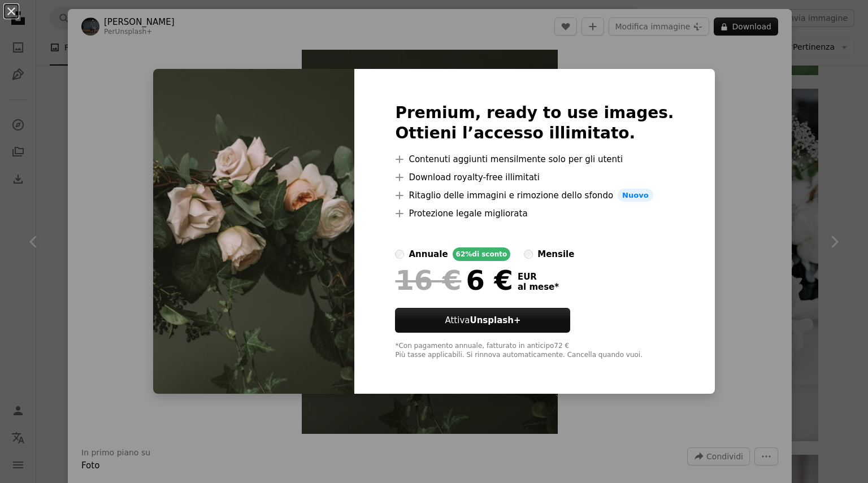 The width and height of the screenshot is (868, 483). What do you see at coordinates (636, 195) in the screenshot?
I see `span: Nuovo` at bounding box center [636, 195].